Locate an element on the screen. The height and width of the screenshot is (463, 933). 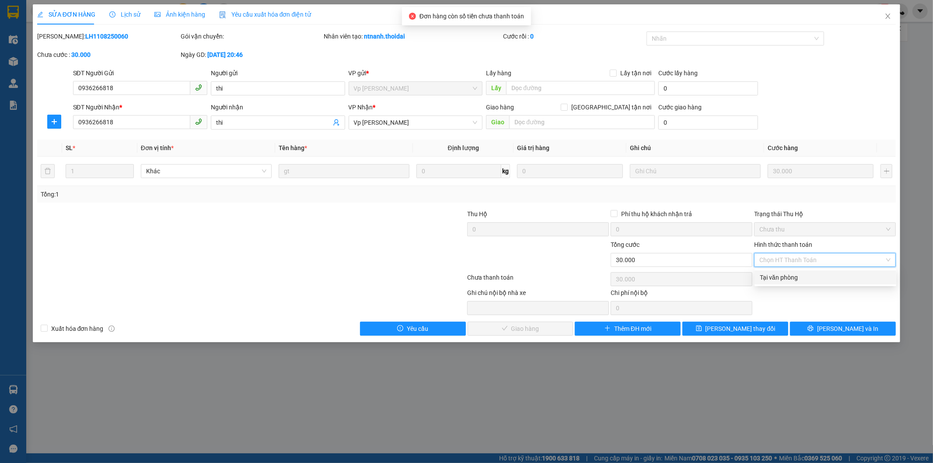
div: Tại văn phòng is located at coordinates (825, 277).